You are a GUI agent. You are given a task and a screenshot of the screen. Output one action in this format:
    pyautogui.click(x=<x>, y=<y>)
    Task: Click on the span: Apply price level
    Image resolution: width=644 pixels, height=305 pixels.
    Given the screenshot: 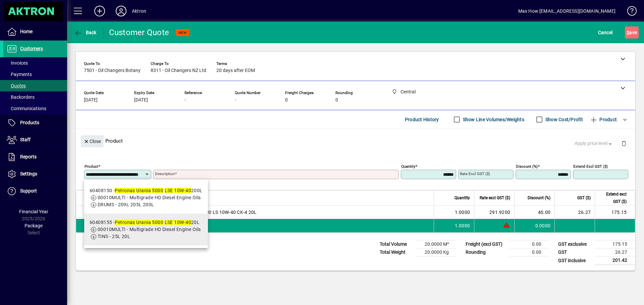 What is the action you would take?
    pyautogui.click(x=594, y=143)
    